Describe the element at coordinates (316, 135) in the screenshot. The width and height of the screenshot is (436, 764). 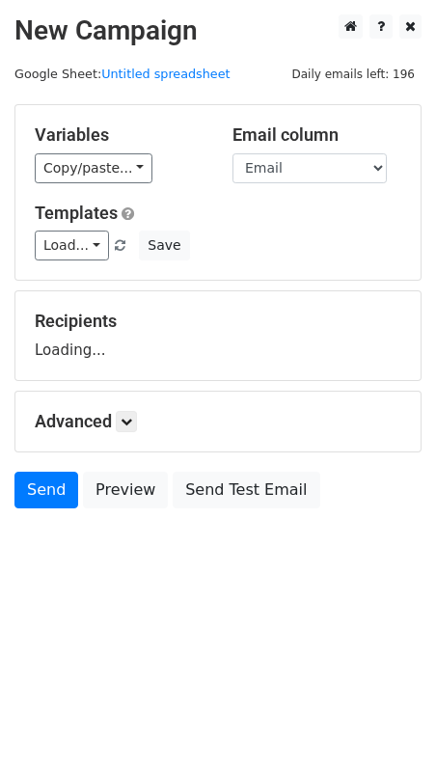
I see `h5: Email column` at that location.